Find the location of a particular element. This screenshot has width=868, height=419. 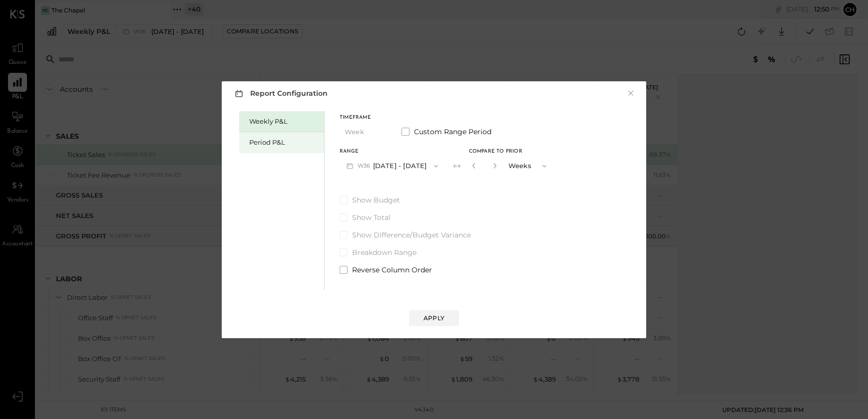

div: Timeframe is located at coordinates (365, 118).